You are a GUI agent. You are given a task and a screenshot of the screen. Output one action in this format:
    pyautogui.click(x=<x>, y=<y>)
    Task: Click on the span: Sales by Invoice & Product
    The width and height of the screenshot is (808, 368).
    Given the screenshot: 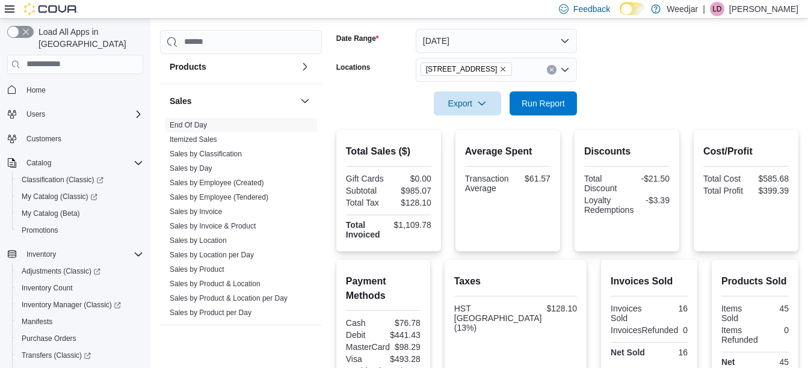 What is the action you would take?
    pyautogui.click(x=212, y=226)
    